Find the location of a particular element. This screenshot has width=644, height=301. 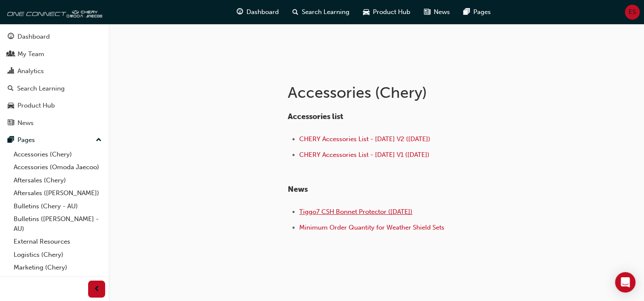

span: Minimum Order Quantity for Weather Shield Sets is located at coordinates (371, 227).